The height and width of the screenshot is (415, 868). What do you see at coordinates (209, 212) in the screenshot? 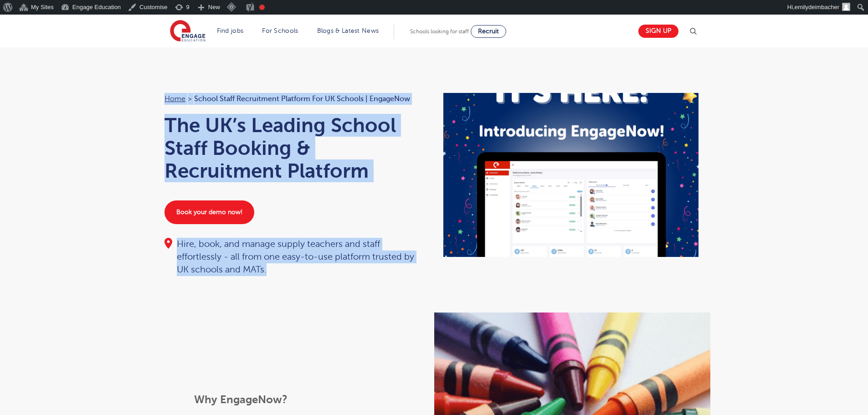
I see `a: Book your demo now!` at bounding box center [209, 212].